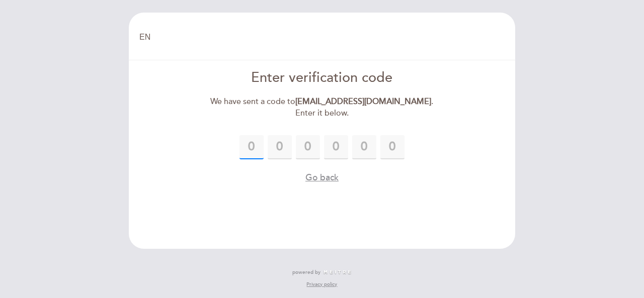  Describe the element at coordinates (307, 272) in the screenshot. I see `span: powered by` at that location.